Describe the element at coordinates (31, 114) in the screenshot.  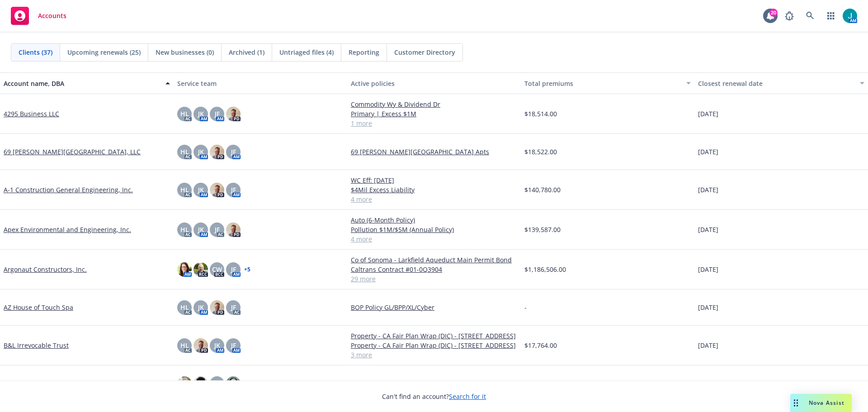
I see `a: 4295 Business LLC` at that location.